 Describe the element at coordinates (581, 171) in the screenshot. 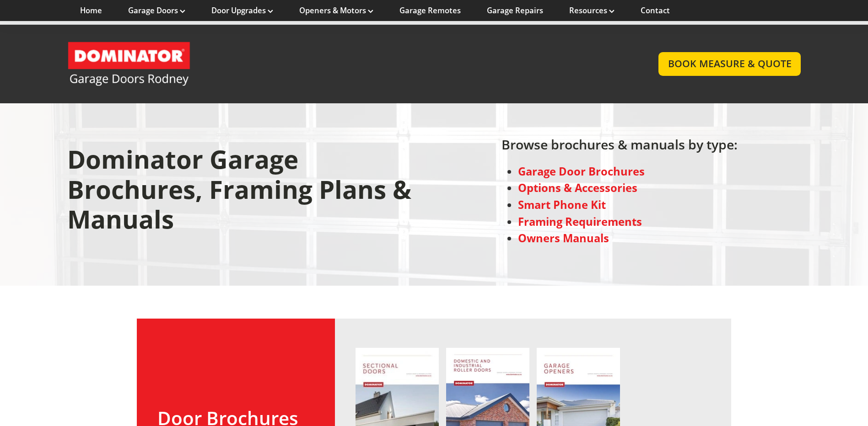

I see `strong: Garage Door Brochures` at that location.